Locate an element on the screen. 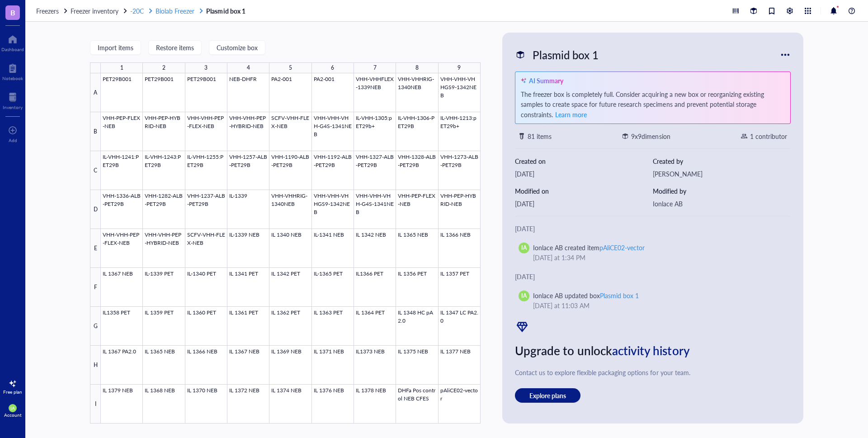 The height and width of the screenshot is (438, 868). button: Import items is located at coordinates (116, 48).